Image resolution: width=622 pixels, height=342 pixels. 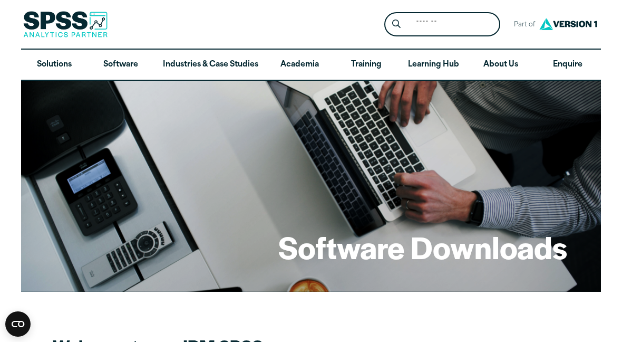 What do you see at coordinates (442, 24) in the screenshot?
I see `form: Site Header Search Form` at bounding box center [442, 24].